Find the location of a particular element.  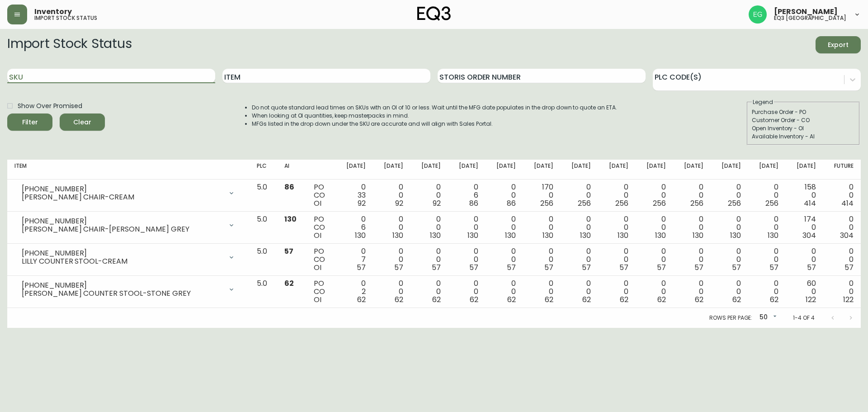

div: 158 0 is located at coordinates (804, 195).